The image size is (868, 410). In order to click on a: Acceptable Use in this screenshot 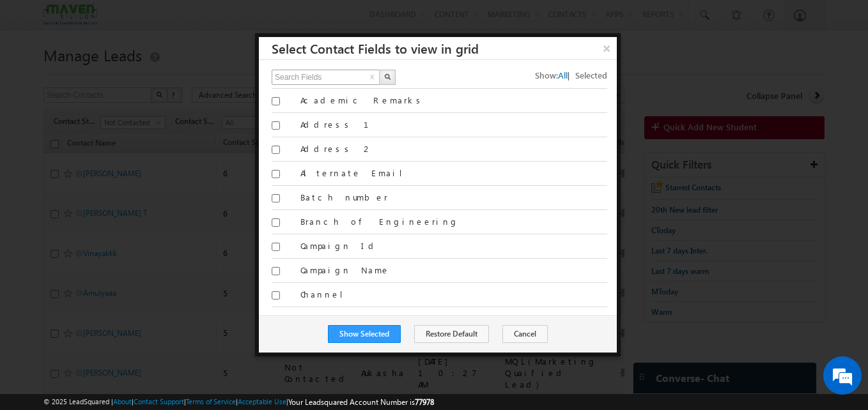, I will do `click(262, 401)`.